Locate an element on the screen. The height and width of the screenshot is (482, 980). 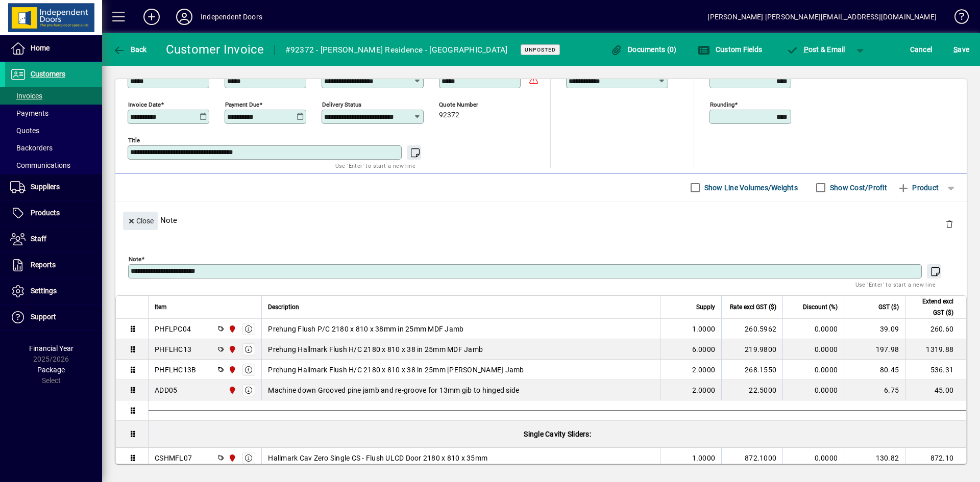
span: Prehung Hallmark Flush H/C 2180 x 810 x 38 in 25mm MDF Jamb is located at coordinates (375, 349).